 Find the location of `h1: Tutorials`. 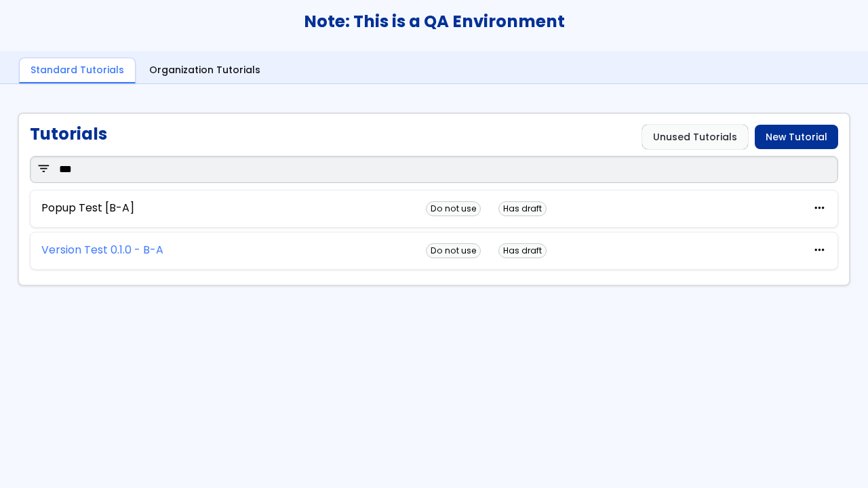

h1: Tutorials is located at coordinates (69, 137).